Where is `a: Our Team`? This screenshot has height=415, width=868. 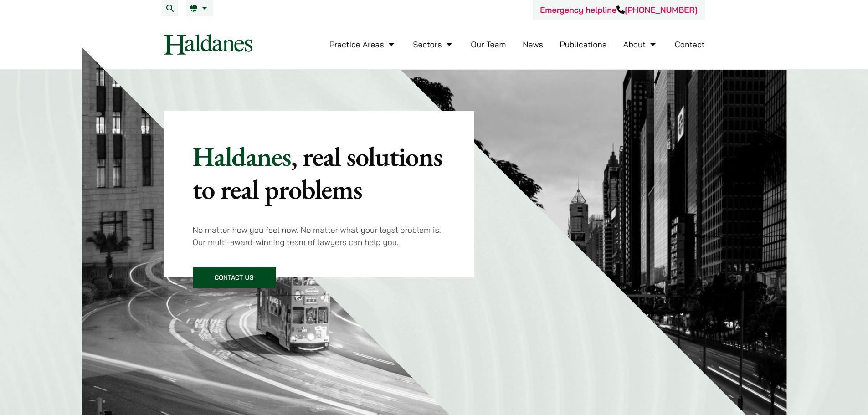
a: Our Team is located at coordinates (487, 44).